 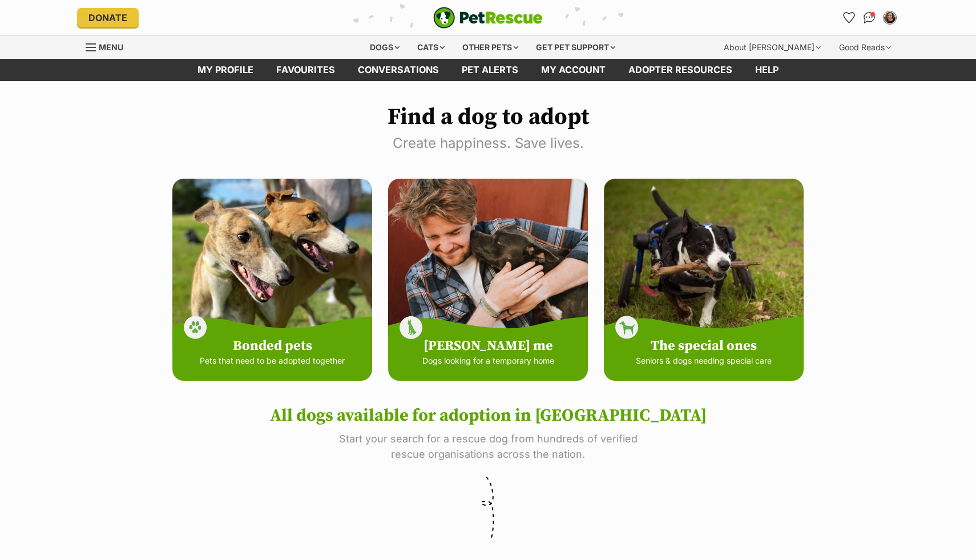 What do you see at coordinates (411, 327) in the screenshot?
I see `img: foster-icon-86d20cb338e9511583ef8537788efa7dd3afce5825c3996ef4cd0808cb954894.svg` at bounding box center [411, 327].